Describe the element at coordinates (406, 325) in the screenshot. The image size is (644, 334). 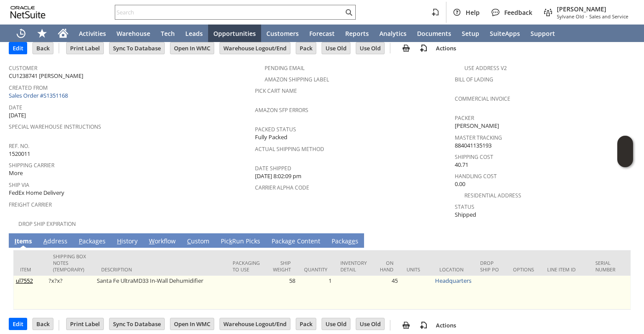
I see `img: print.svg` at that location.